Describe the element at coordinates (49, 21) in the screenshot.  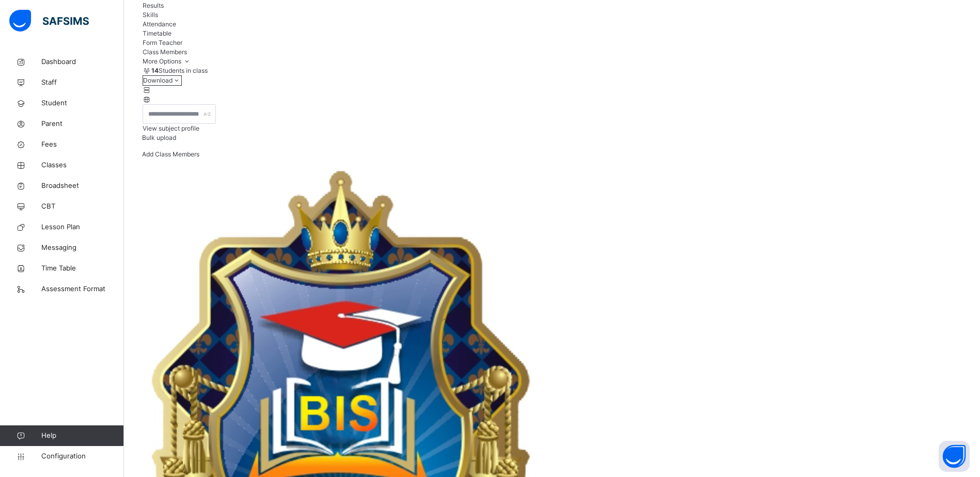
I see `img: safsims` at that location.